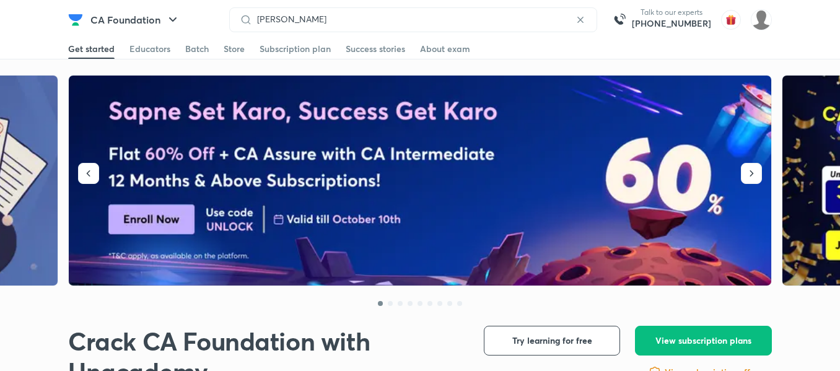  What do you see at coordinates (731, 20) in the screenshot?
I see `img: avatar` at bounding box center [731, 20].